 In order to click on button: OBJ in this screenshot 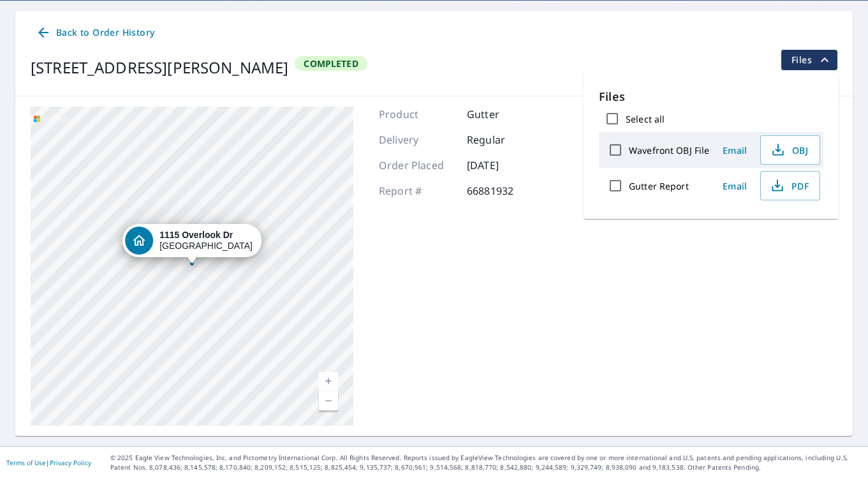, I will do `click(790, 150)`.